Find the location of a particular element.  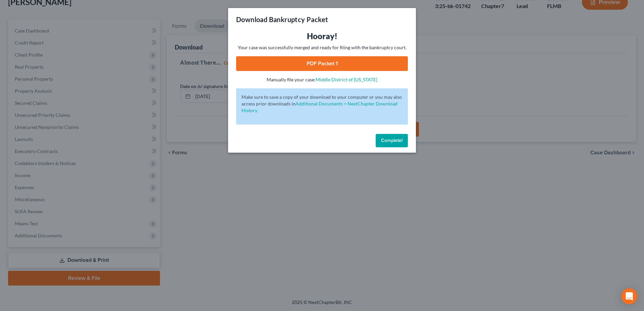

p: Your case was successfully merged and ready for filing with the bankruptcy court. is located at coordinates (322, 47).